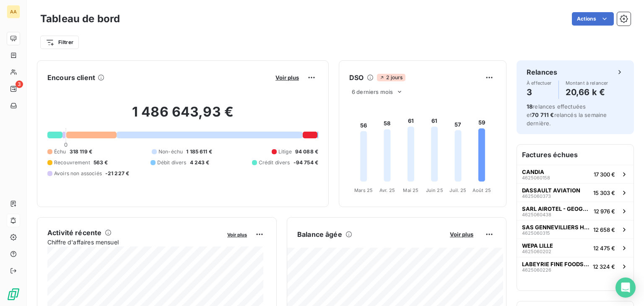 The image size is (644, 306). Describe the element at coordinates (536, 196) in the screenshot. I see `span: 4625060373` at that location.